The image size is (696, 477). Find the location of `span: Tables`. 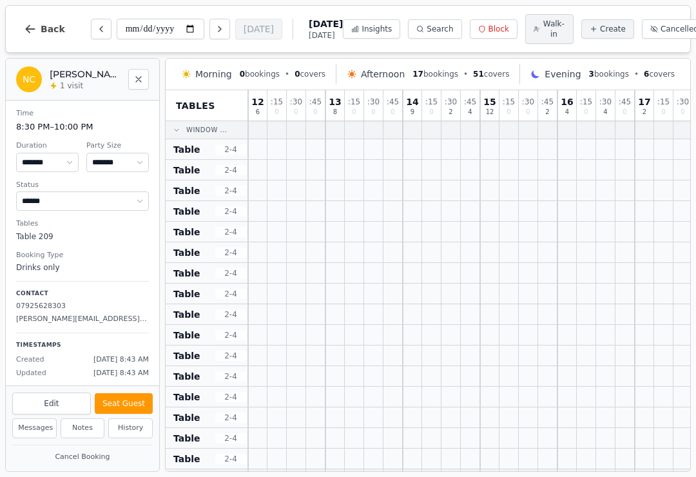

span: Tables is located at coordinates (195, 106).